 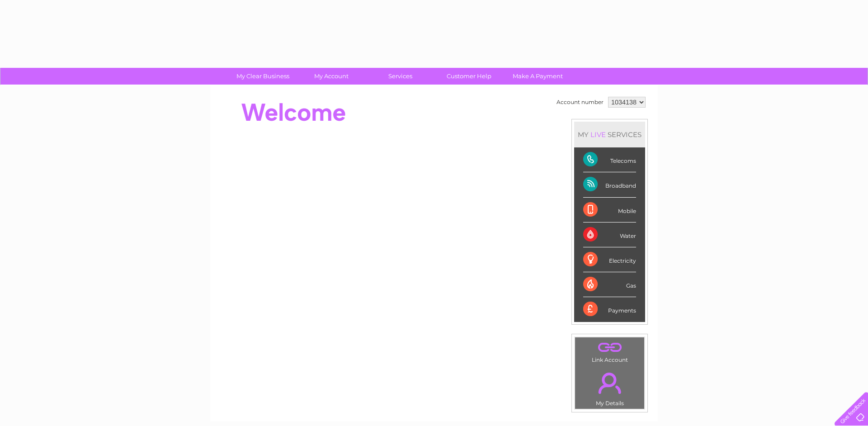 I want to click on a: My Account, so click(x=332, y=76).